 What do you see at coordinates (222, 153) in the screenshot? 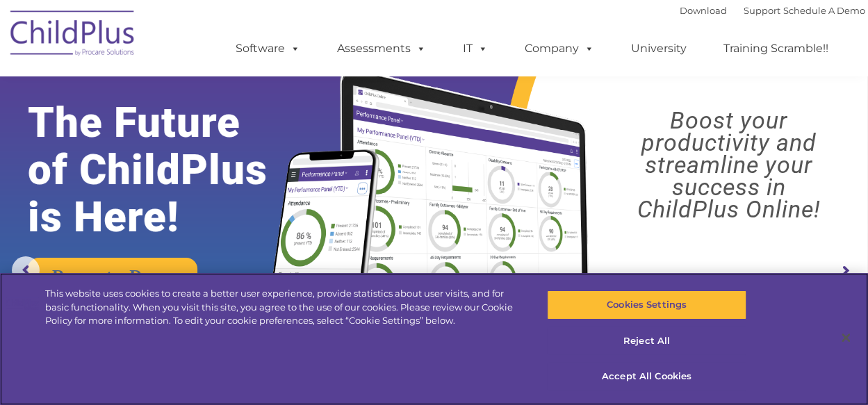
I see `span: Phone number` at bounding box center [222, 153].